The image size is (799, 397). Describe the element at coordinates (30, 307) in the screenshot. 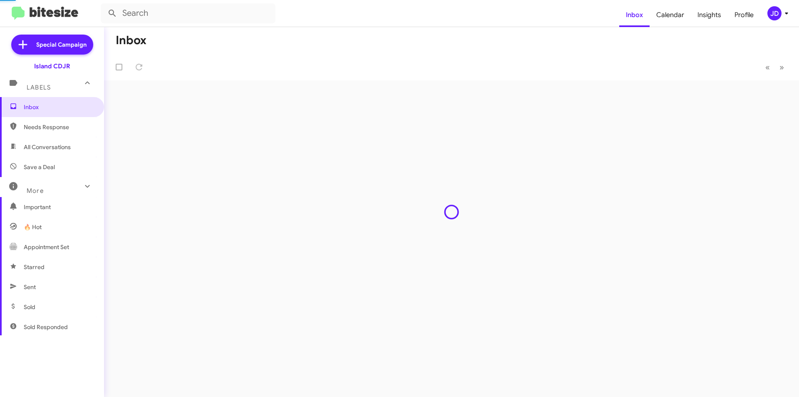

I see `span: Sold` at that location.